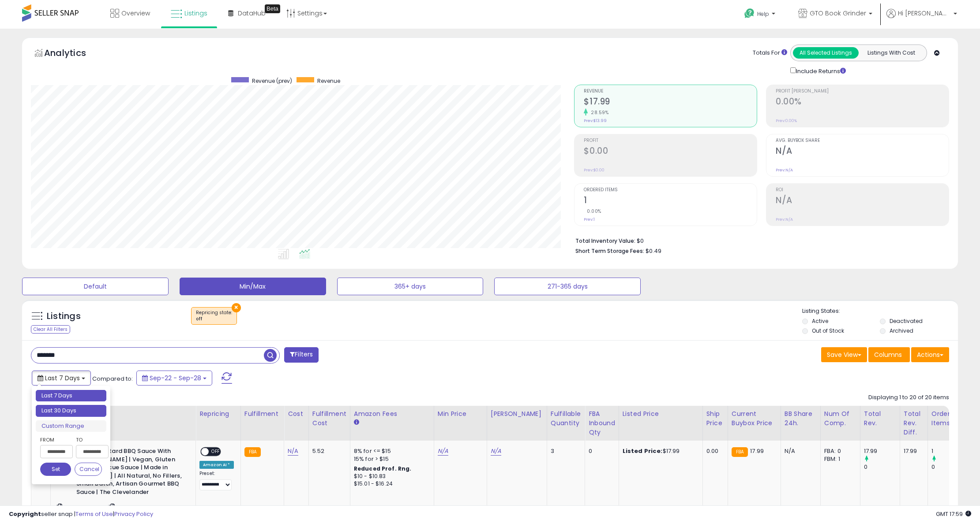 The height and width of the screenshot is (523, 980). What do you see at coordinates (64, 317) in the screenshot?
I see `h5: Listings` at bounding box center [64, 317].